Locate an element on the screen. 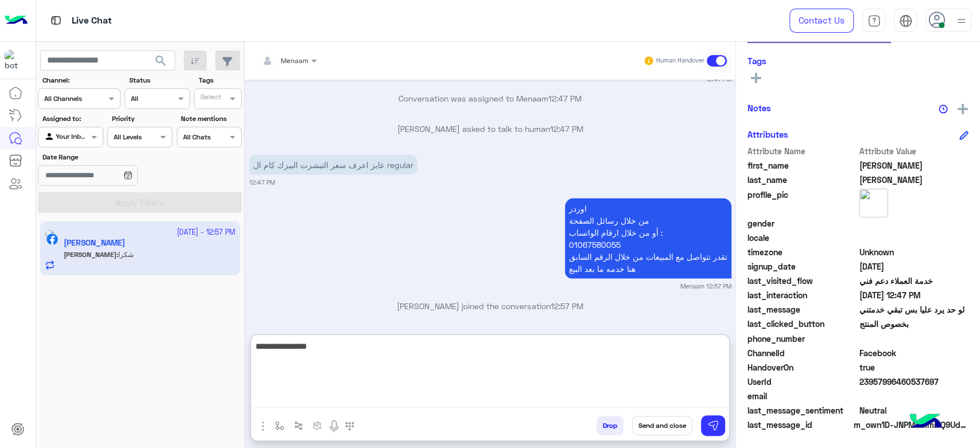 This screenshot has height=448, width=980. h6: Tags is located at coordinates (858, 61).